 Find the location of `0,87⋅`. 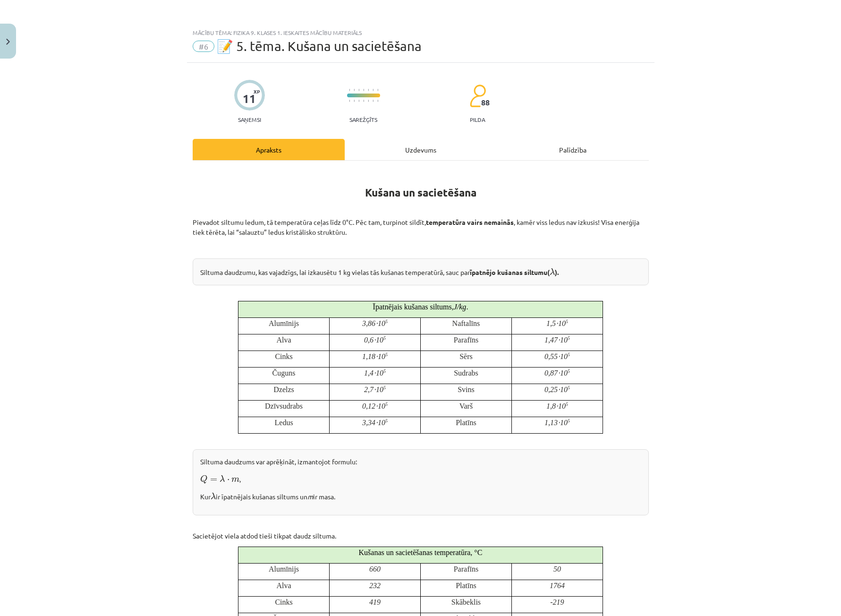

0,87⋅ is located at coordinates (552, 372).